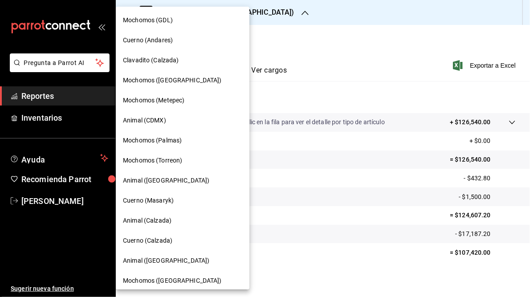  I want to click on span: Clavadito (Calzada), so click(151, 60).